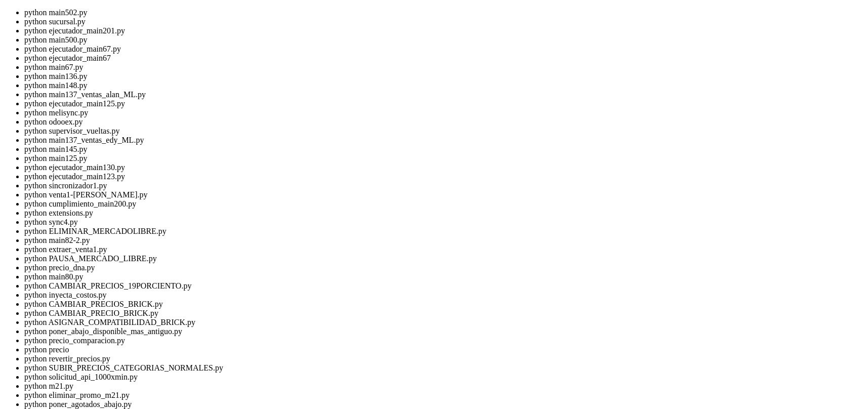 The height and width of the screenshot is (409, 868). I want to click on li: python main125.py, so click(444, 159).